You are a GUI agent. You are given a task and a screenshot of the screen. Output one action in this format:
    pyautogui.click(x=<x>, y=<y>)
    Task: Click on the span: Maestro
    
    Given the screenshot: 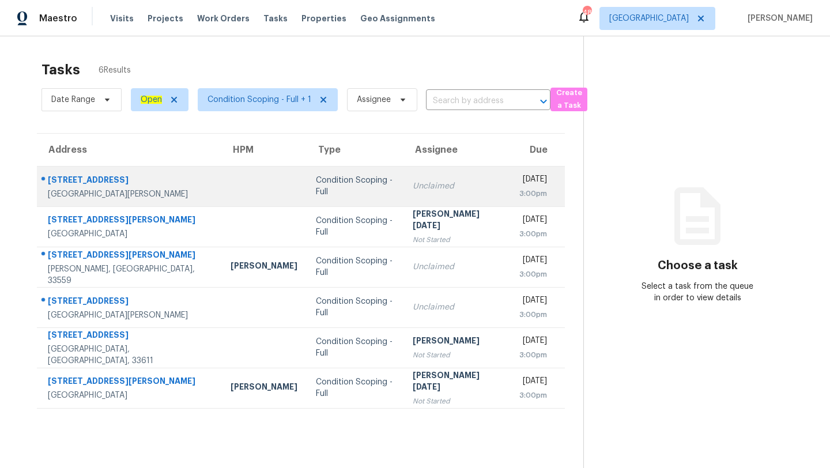 What is the action you would take?
    pyautogui.click(x=58, y=18)
    